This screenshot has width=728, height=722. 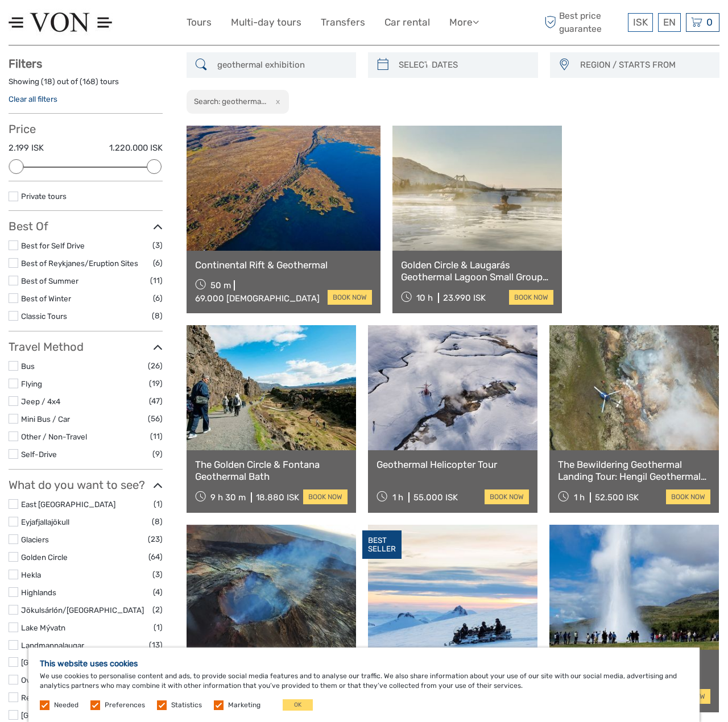 What do you see at coordinates (275, 101) in the screenshot?
I see `button: x` at bounding box center [275, 101].